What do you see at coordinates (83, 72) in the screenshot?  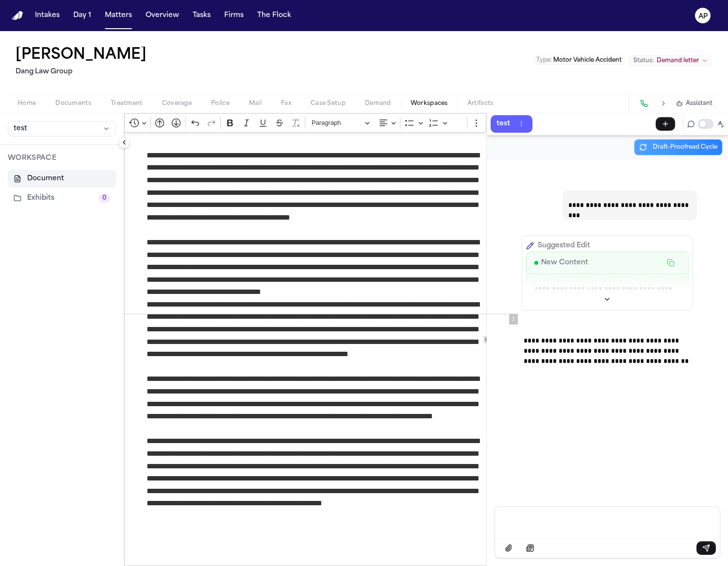 I see `h2: Dang Law Group` at bounding box center [83, 72].